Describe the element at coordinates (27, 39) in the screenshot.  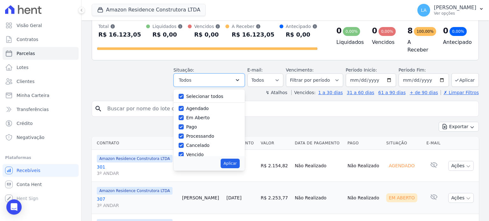
I see `span: Contratos` at that location.